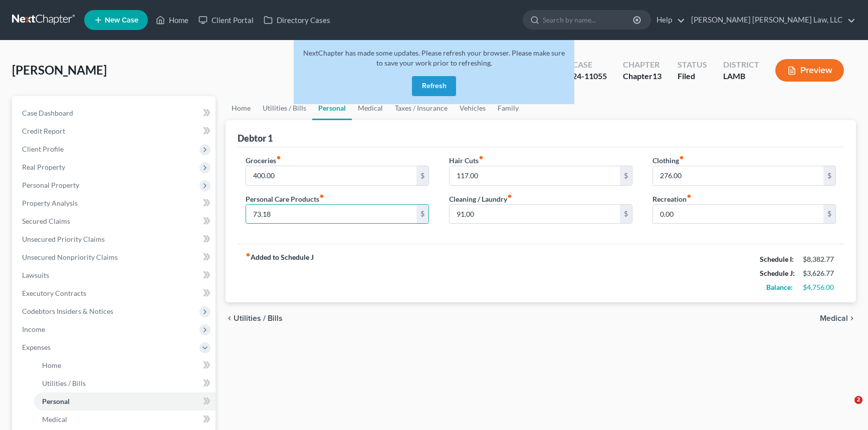 The image size is (868, 430). Describe the element at coordinates (50, 185) in the screenshot. I see `span: Personal Property` at that location.